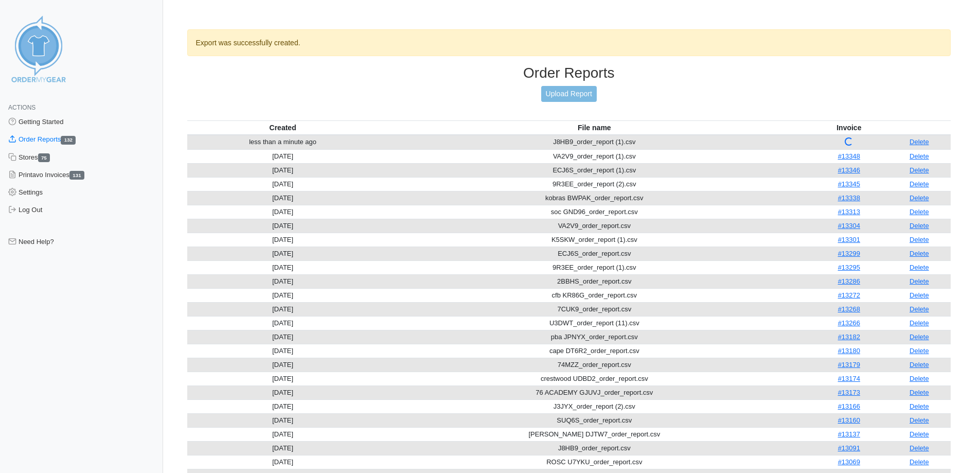  I want to click on a: #13346, so click(849, 170).